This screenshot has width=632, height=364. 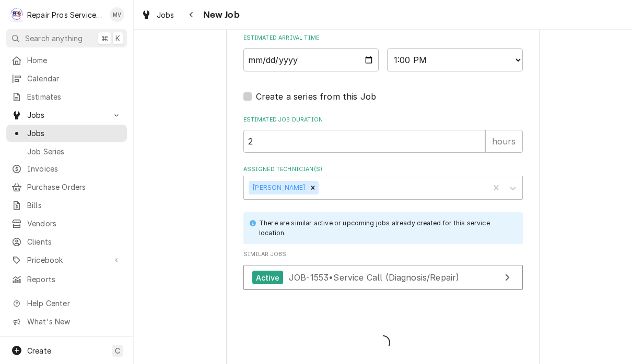 I want to click on a: Go to What's New, so click(x=66, y=321).